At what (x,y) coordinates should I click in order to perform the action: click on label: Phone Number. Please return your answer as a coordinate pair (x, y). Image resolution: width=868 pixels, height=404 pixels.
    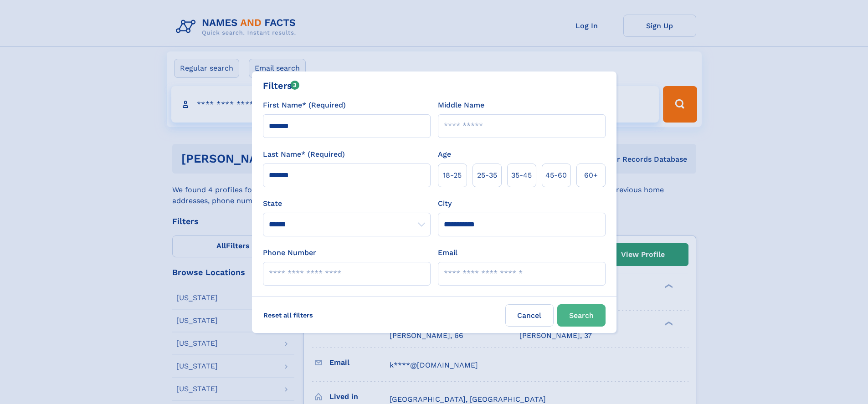
    Looking at the image, I should click on (289, 253).